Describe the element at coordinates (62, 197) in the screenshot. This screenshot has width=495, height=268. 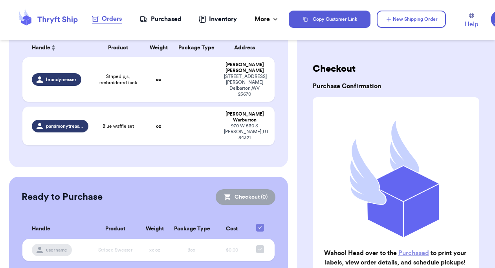
I see `h2: Ready to Purchase` at that location.